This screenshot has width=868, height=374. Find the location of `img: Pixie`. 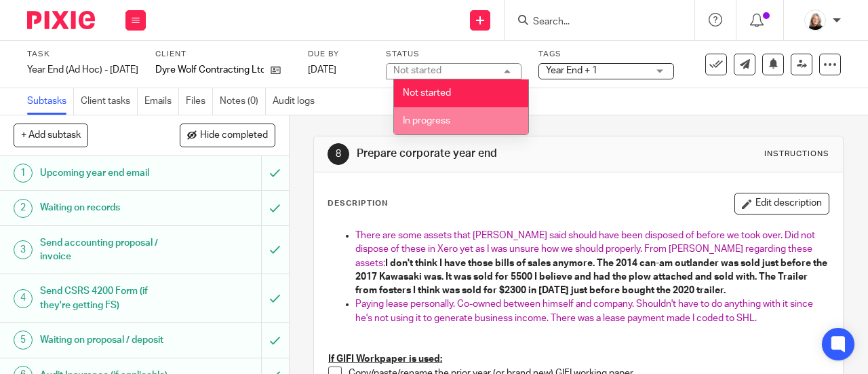

img: Pixie is located at coordinates (61, 20).